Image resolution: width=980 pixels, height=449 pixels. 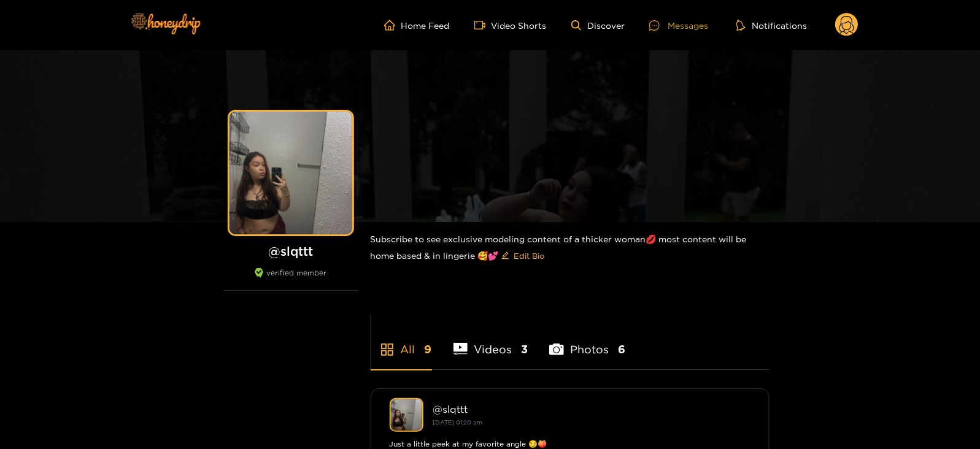 What do you see at coordinates (506, 256) in the screenshot?
I see `span: edit` at bounding box center [506, 256].